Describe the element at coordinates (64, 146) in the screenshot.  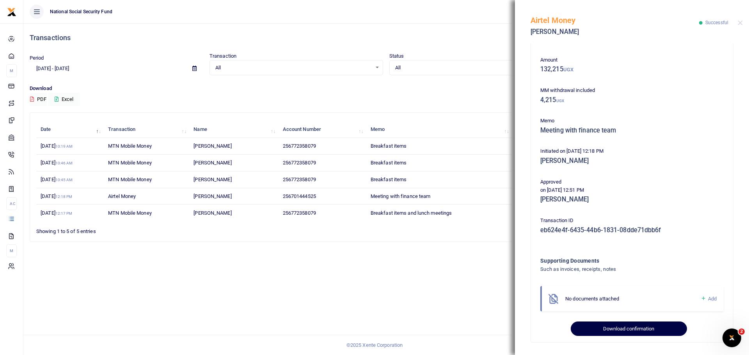
I see `small: 10:19 AM` at that location.